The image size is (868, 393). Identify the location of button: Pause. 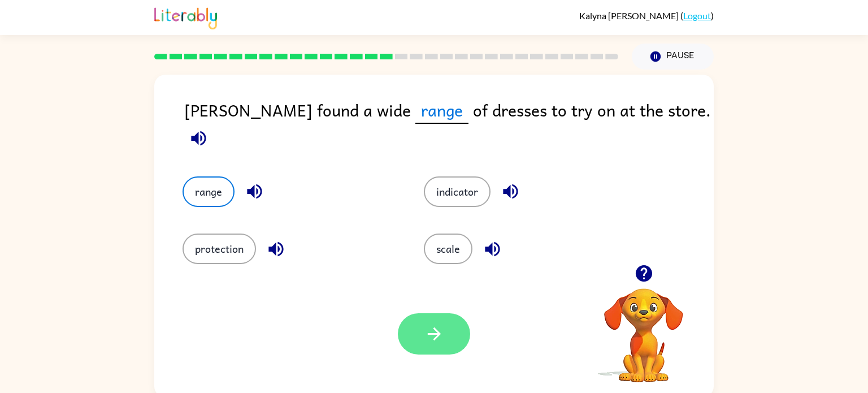
(672, 56).